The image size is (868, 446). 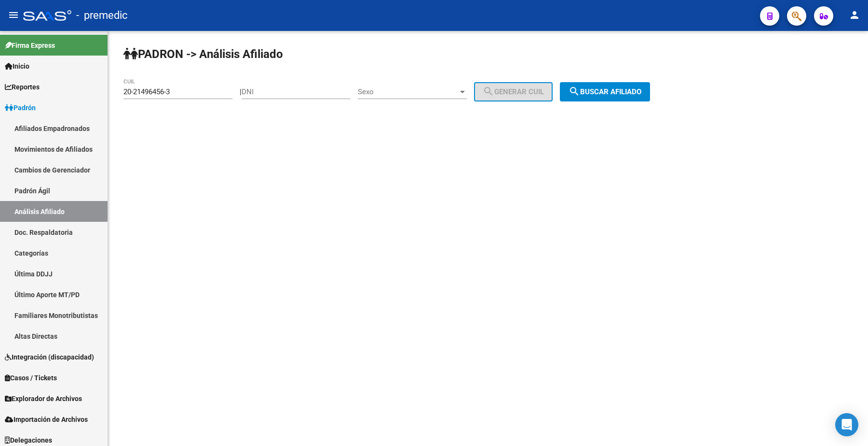 I want to click on span: - premedic, so click(x=101, y=16).